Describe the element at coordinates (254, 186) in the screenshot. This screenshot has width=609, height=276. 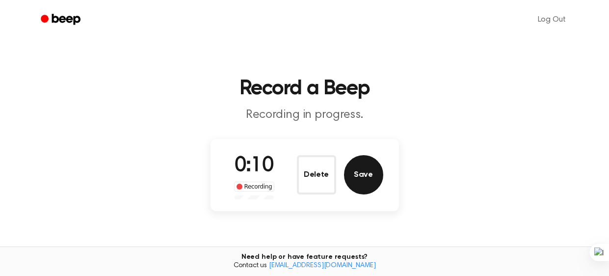
I see `div: Recording` at that location.